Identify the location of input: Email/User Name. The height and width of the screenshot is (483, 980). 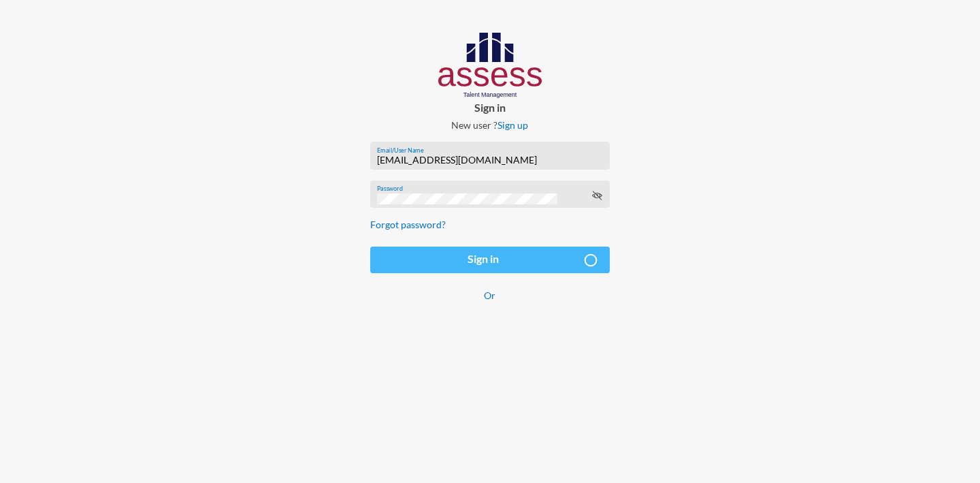
(489, 160).